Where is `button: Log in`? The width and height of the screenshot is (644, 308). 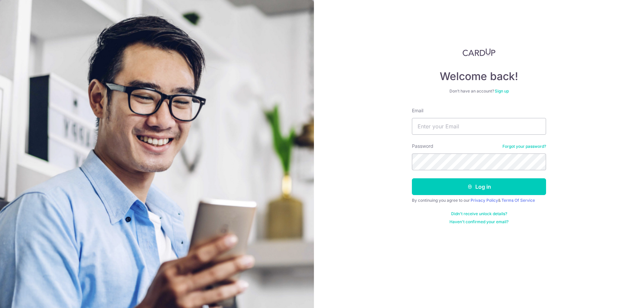
button: Log in is located at coordinates (480, 186).